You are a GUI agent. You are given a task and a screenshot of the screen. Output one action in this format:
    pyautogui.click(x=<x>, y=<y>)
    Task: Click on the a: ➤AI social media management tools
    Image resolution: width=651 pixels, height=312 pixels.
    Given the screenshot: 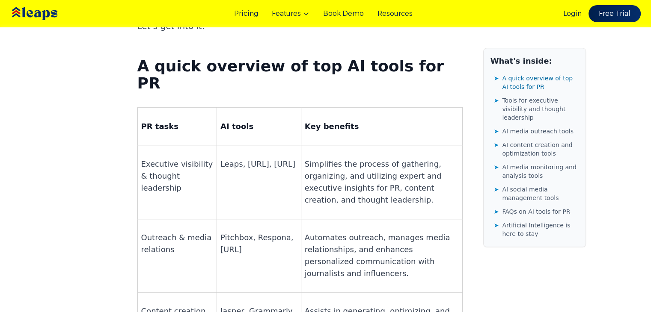 What is the action you would take?
    pyautogui.click(x=536, y=194)
    